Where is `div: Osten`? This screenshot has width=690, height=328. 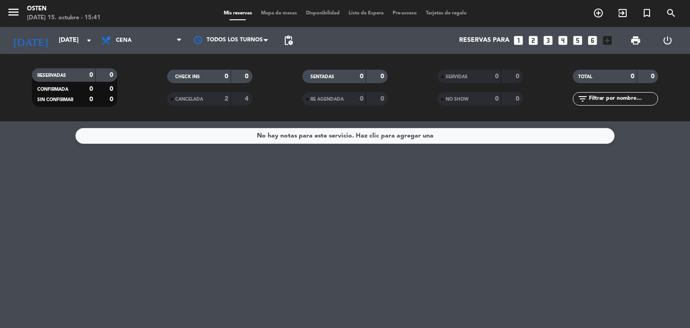
div: Osten is located at coordinates (64, 9).